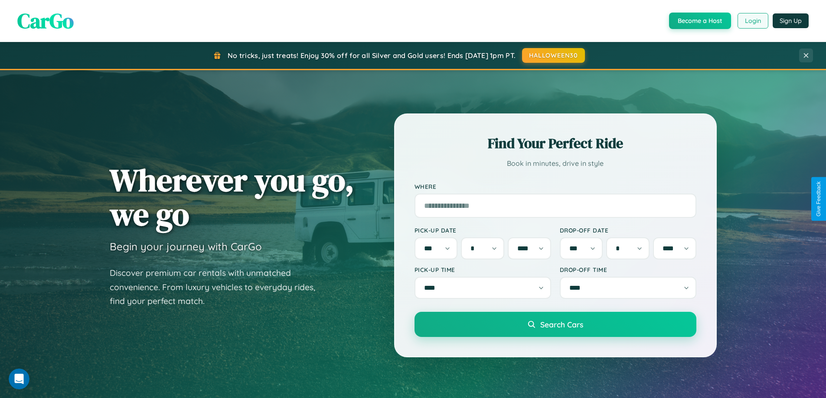 The height and width of the screenshot is (398, 826). I want to click on button: Login, so click(753, 21).